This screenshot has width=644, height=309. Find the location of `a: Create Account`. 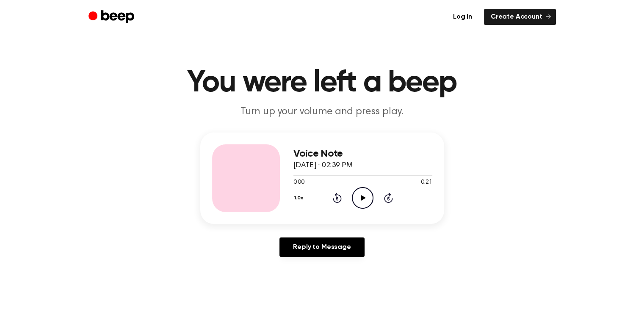

a: Create Account is located at coordinates (520, 17).